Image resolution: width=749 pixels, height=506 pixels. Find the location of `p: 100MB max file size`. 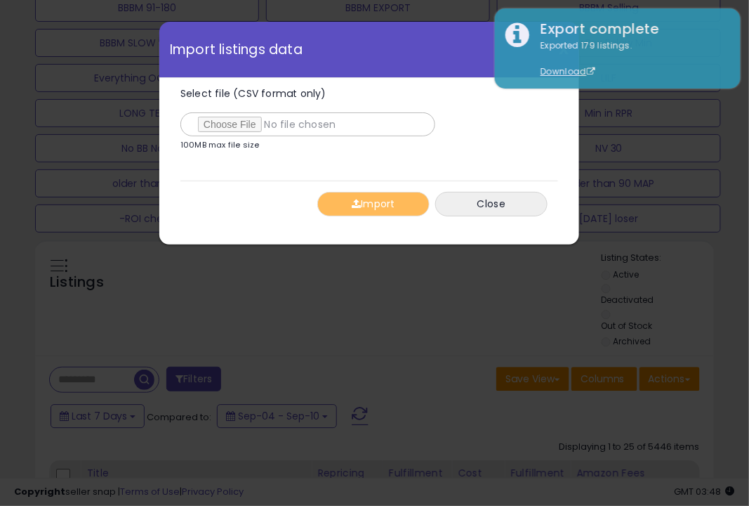

p: 100MB max file size is located at coordinates (220, 145).